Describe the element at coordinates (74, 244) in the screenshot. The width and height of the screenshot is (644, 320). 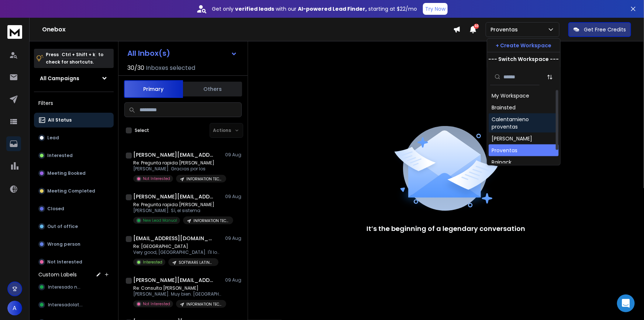
I see `button: Wrong person` at that location.